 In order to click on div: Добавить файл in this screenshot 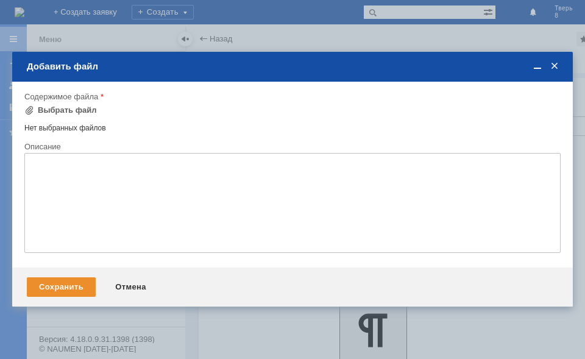, I will do `click(294, 66)`.